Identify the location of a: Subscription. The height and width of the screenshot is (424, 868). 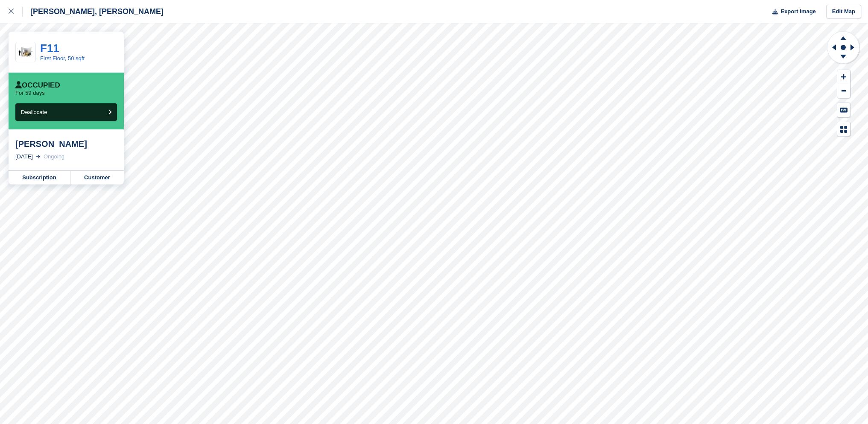
(40, 178).